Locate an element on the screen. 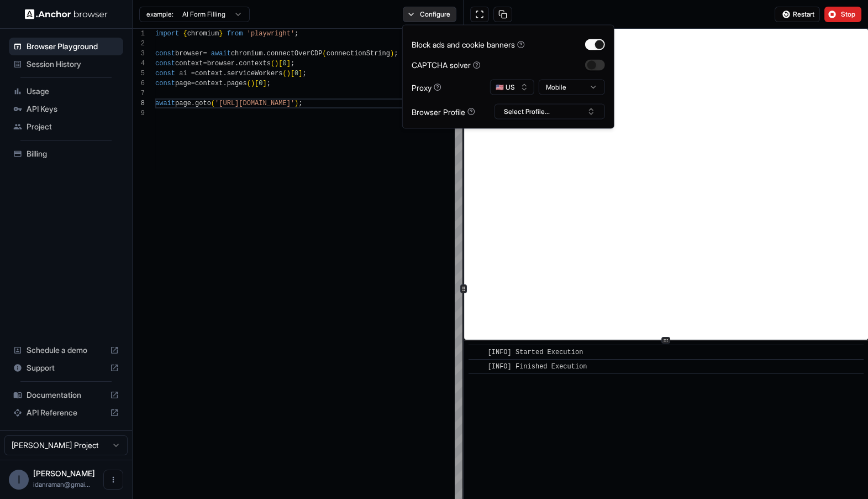 The width and height of the screenshot is (868, 499). img: Anchor Logo is located at coordinates (66, 14).